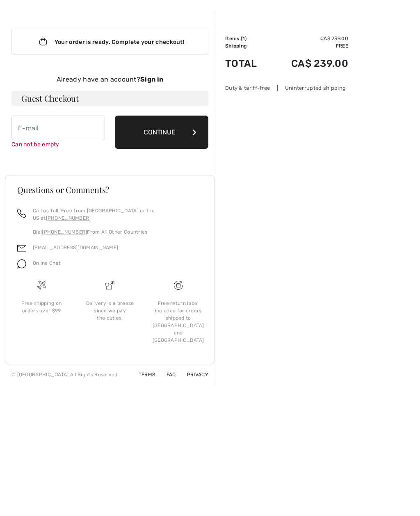 The image size is (420, 516). What do you see at coordinates (244, 38) in the screenshot?
I see `span: 1` at bounding box center [244, 38].